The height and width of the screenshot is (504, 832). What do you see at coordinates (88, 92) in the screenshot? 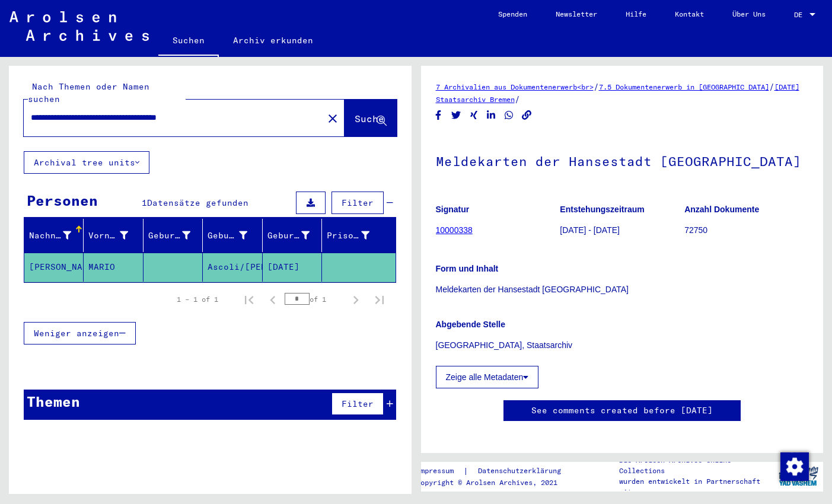
I see `mat-label: Nach Themen oder Namen suchen` at bounding box center [88, 92].